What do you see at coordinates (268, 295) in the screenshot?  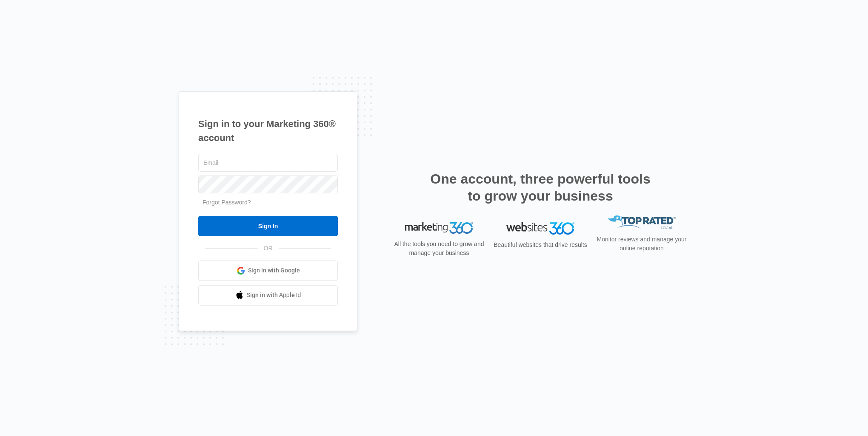 I see `a: Sign in with Apple Id` at bounding box center [268, 295].